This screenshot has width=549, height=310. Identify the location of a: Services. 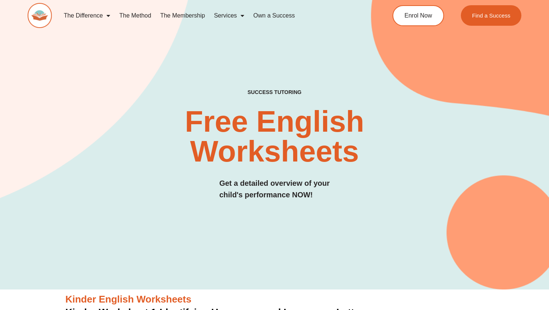
(229, 16).